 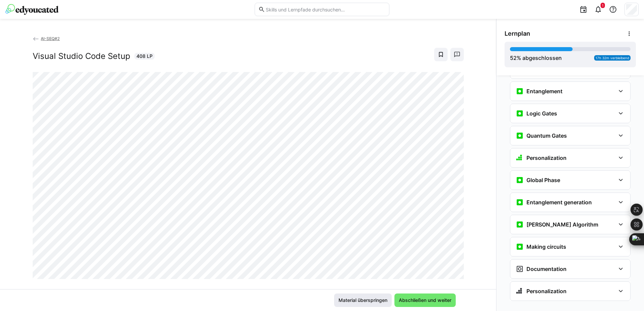 What do you see at coordinates (546, 247) in the screenshot?
I see `h3: Making circuits` at bounding box center [546, 247].